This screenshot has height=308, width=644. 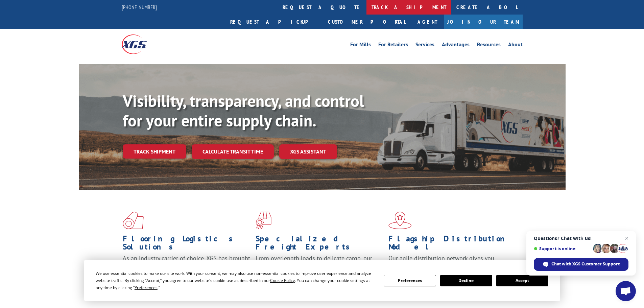 I want to click on div: Open chat, so click(x=626, y=291).